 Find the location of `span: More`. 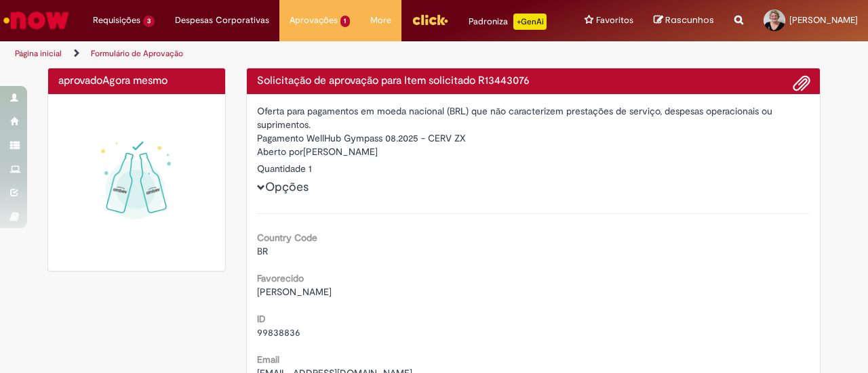

span: More is located at coordinates (380, 20).